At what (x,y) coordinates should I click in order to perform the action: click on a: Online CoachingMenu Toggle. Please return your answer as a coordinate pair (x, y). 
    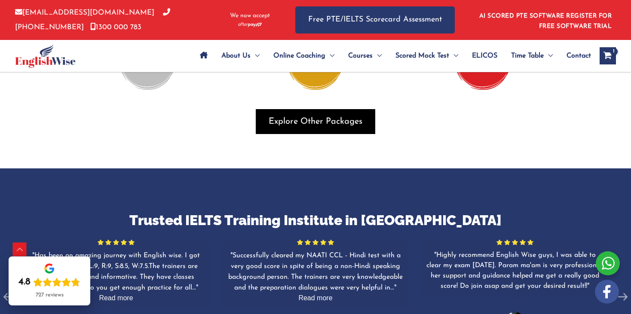
    Looking at the image, I should click on (304, 56).